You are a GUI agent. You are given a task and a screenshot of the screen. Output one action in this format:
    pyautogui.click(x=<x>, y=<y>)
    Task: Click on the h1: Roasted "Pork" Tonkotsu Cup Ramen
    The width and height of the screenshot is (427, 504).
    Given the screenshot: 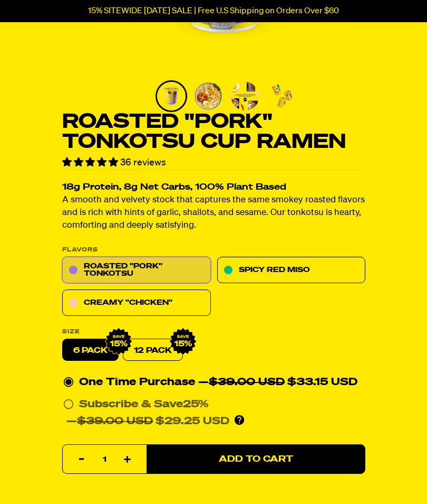 What is the action you would take?
    pyautogui.click(x=214, y=132)
    